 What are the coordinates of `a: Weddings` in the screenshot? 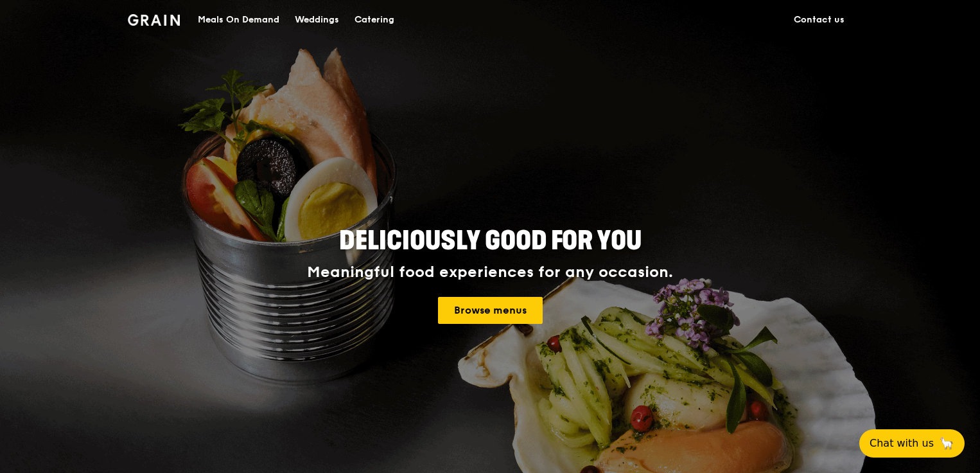 It's located at (317, 20).